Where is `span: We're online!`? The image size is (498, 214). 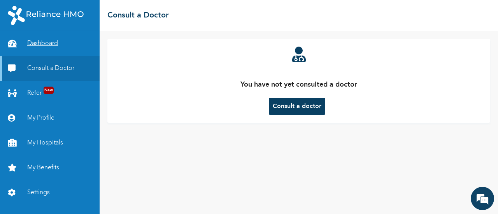 span: We're online! is located at coordinates (76, 105).